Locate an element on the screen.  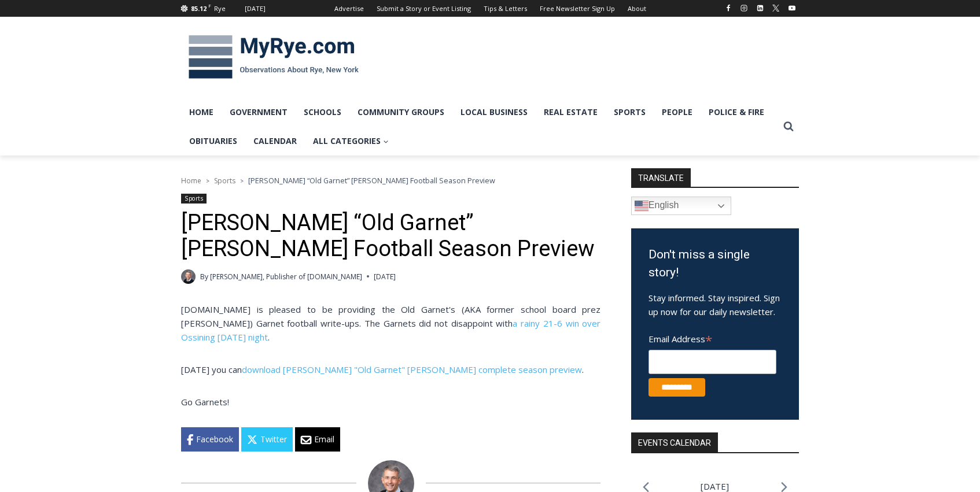
a: Email is located at coordinates (317, 439).